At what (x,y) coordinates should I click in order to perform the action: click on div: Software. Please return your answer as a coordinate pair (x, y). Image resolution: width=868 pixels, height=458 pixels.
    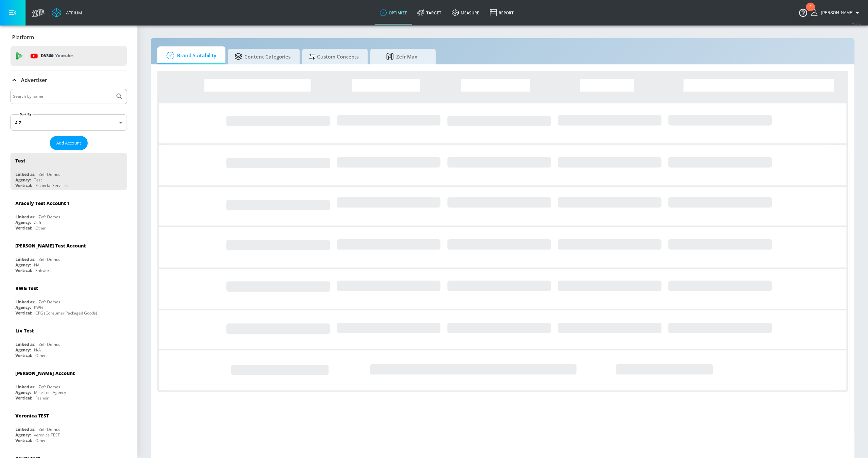
    Looking at the image, I should click on (44, 270).